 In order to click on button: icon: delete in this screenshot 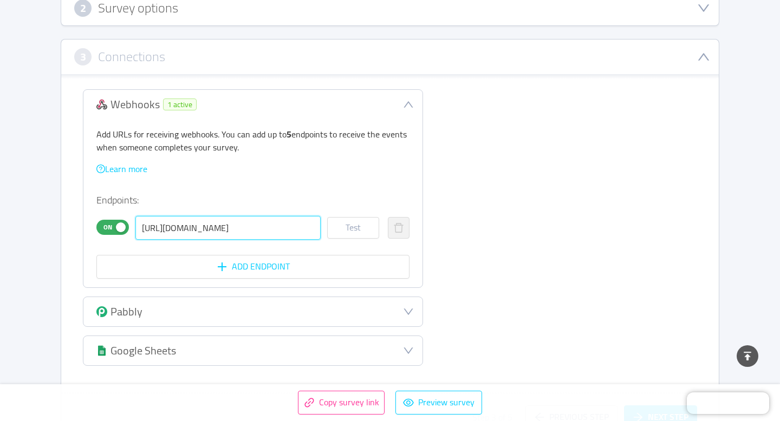, I will do `click(399, 228)`.